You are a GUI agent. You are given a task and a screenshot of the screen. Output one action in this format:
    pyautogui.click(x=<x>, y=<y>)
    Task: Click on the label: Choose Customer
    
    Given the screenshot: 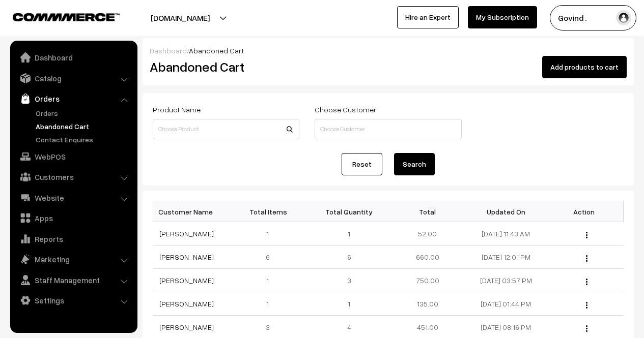 What is the action you would take?
    pyautogui.click(x=345, y=109)
    